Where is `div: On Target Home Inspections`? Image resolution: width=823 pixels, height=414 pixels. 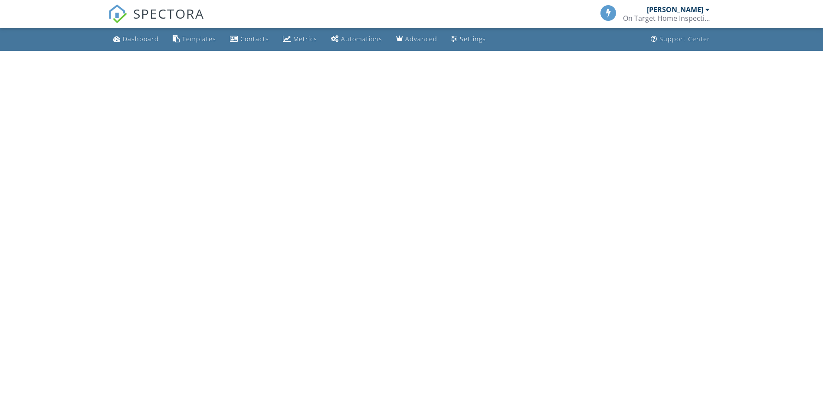
div: On Target Home Inspections is located at coordinates (667, 18).